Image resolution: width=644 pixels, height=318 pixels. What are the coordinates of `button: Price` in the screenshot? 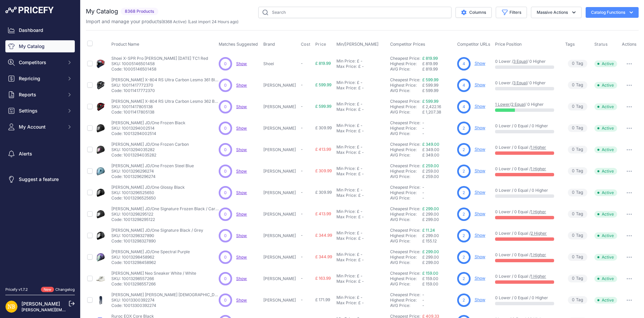 It's located at (321, 44).